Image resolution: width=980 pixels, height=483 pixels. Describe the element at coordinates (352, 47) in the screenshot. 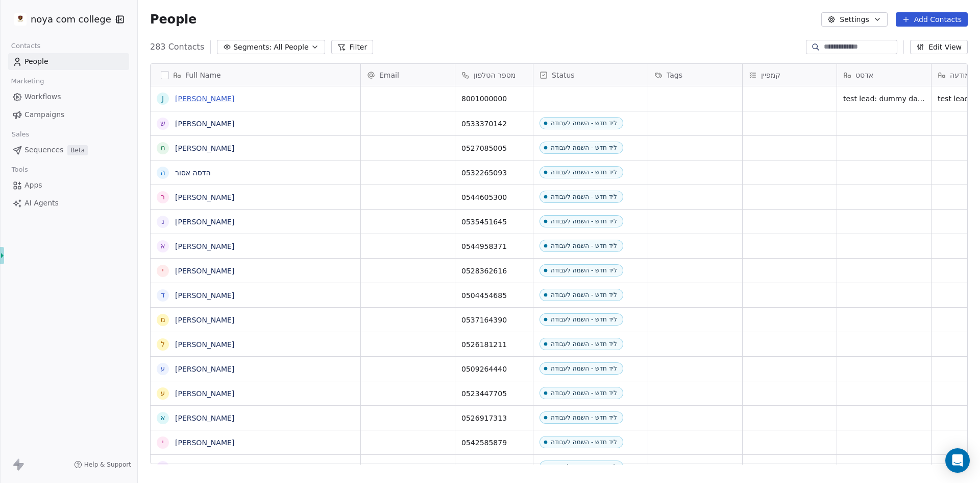

I see `button: Filter` at that location.